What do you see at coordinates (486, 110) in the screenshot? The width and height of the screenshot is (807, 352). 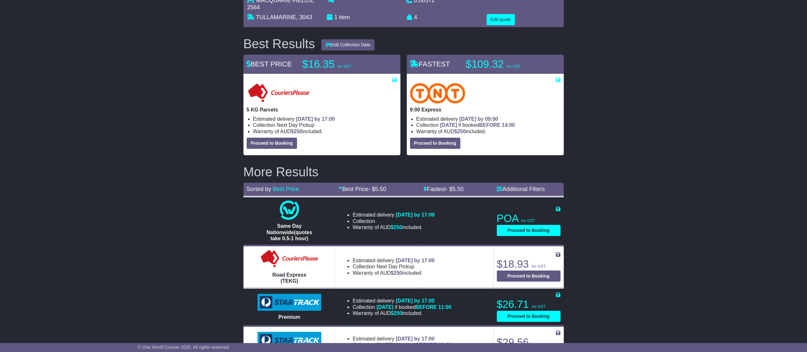 I see `p: 9:00 Express` at bounding box center [486, 110].